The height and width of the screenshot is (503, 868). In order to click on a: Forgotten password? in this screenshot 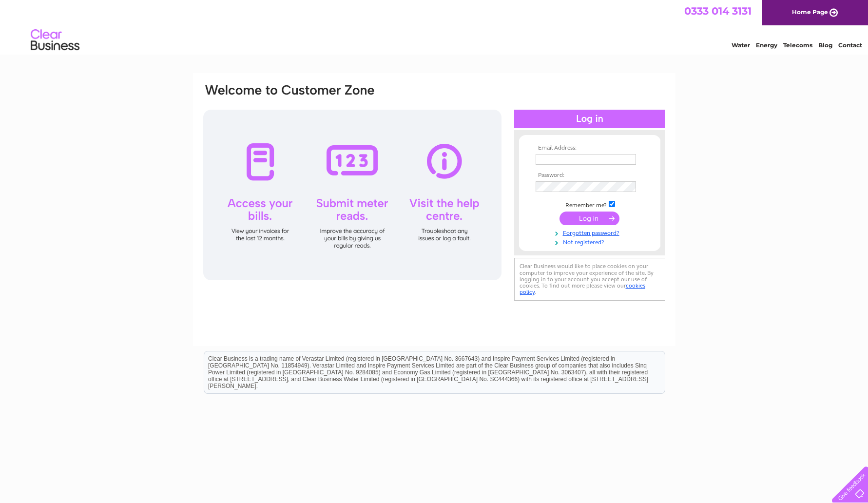, I will do `click(590, 232)`.